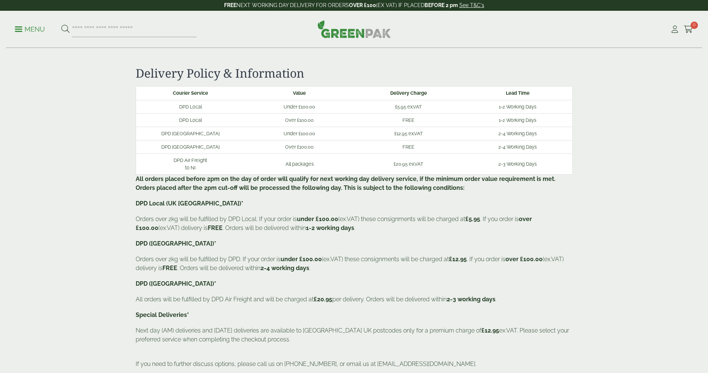 The image size is (708, 373). Describe the element at coordinates (409, 93) in the screenshot. I see `th: Delivery Charge` at that location.